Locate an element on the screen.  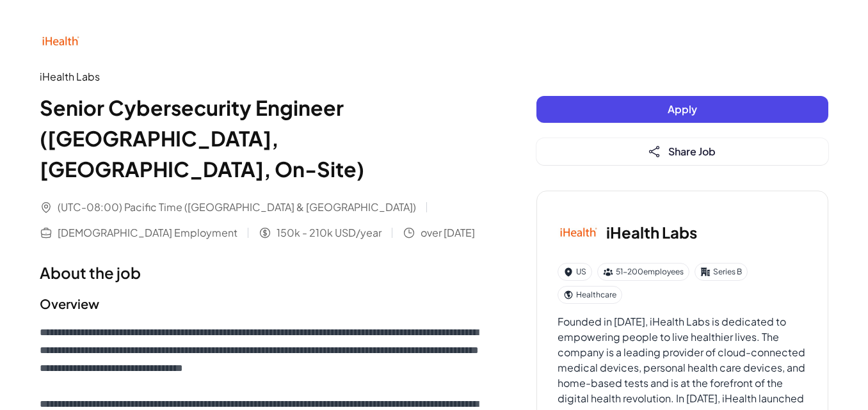
div: 51-200 employees is located at coordinates (643, 272).